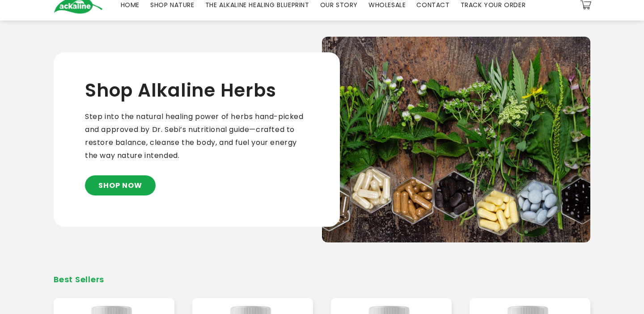 This screenshot has height=314, width=644. I want to click on h2: Shop Alkaline Herbs, so click(180, 91).